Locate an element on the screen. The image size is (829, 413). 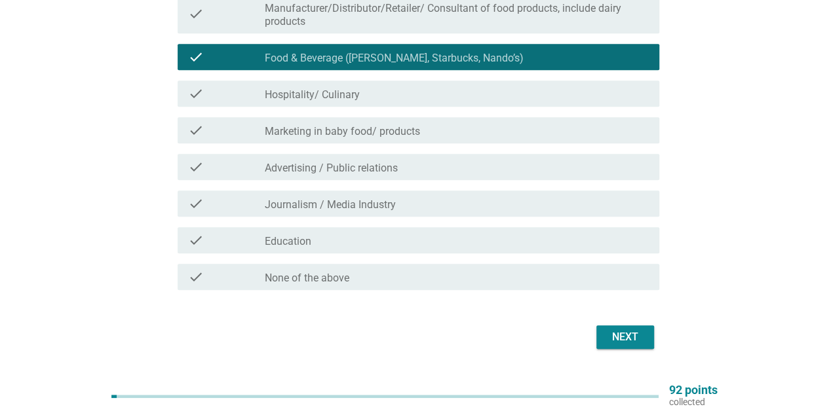
label: Manufacturer/Distributor/Retailer/ Consultant of food products, include dairy products is located at coordinates (457, 15).